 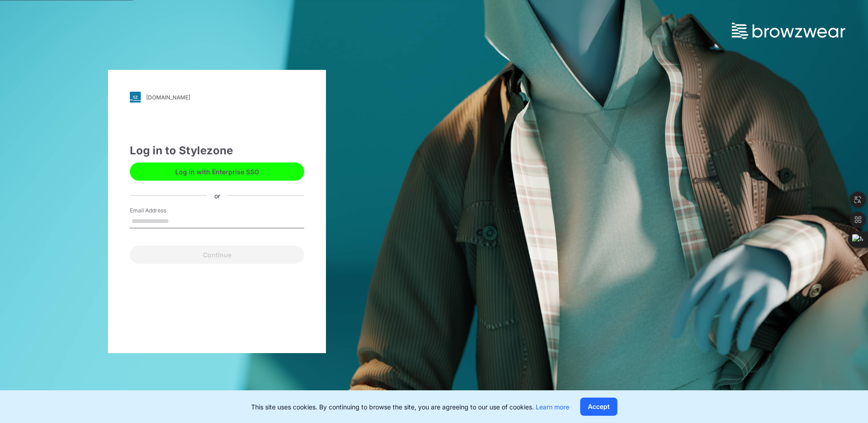 I want to click on a: Learn more, so click(x=552, y=407).